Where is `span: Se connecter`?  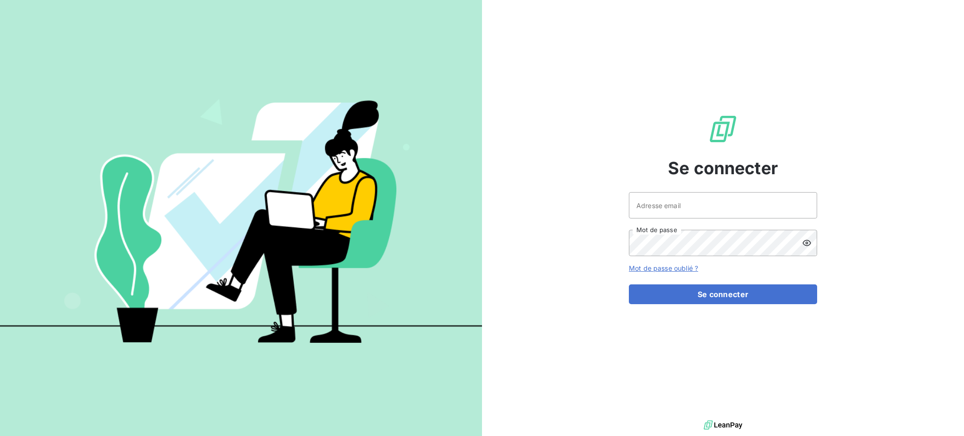 span: Se connecter is located at coordinates (723, 168).